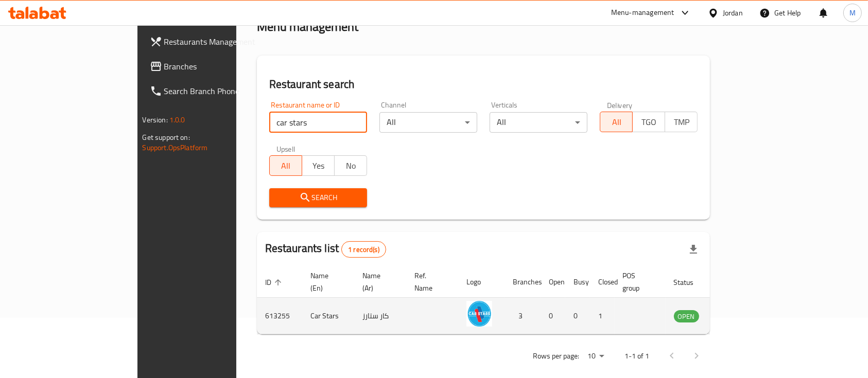  Describe the element at coordinates (681, 122) in the screenshot. I see `span: TMP` at that location.